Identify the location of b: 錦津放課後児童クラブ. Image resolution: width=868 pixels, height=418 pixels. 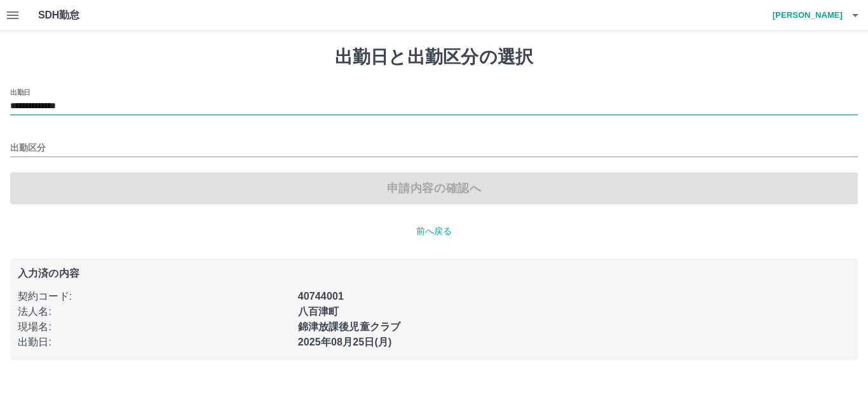
(349, 326).